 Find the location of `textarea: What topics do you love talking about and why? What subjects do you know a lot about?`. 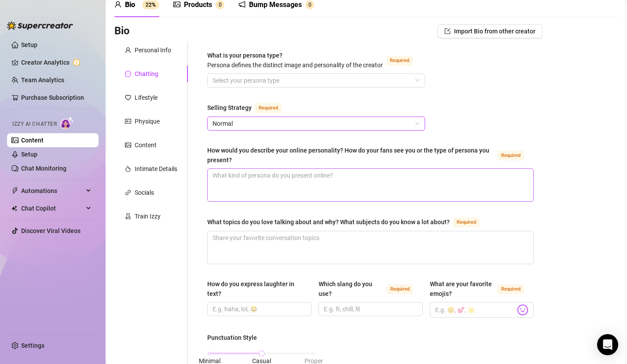

textarea: What topics do you love talking about and why? What subjects do you know a lot about? is located at coordinates (370, 248).